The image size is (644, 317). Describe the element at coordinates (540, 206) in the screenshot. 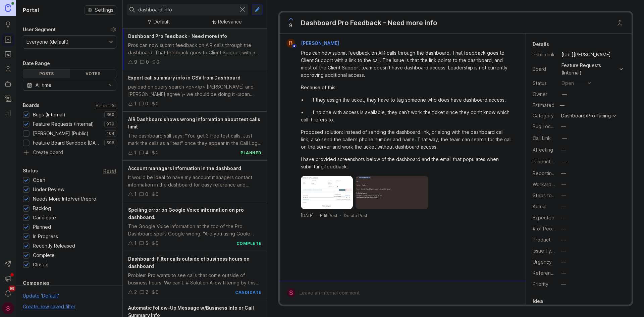

I see `label: Actual` at that location.